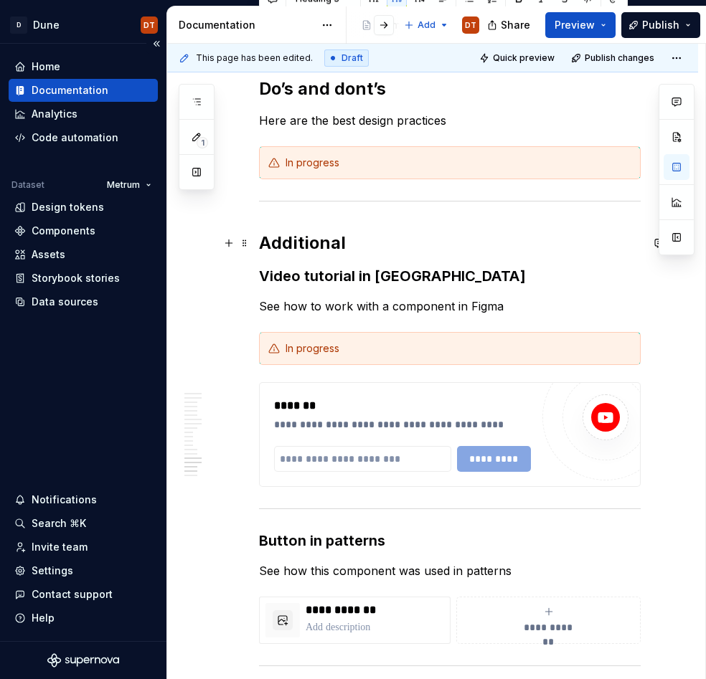  Describe the element at coordinates (83, 255) in the screenshot. I see `a: Assets` at that location.